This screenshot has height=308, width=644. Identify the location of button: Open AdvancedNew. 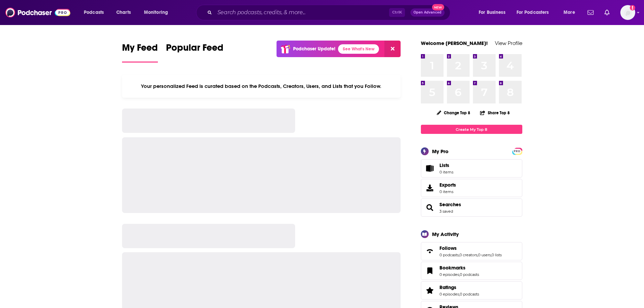
(427, 12).